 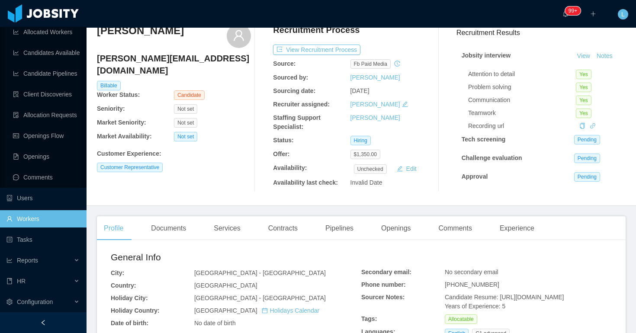 What do you see at coordinates (290, 77) in the screenshot?
I see `b: Sourced by:` at bounding box center [290, 77].